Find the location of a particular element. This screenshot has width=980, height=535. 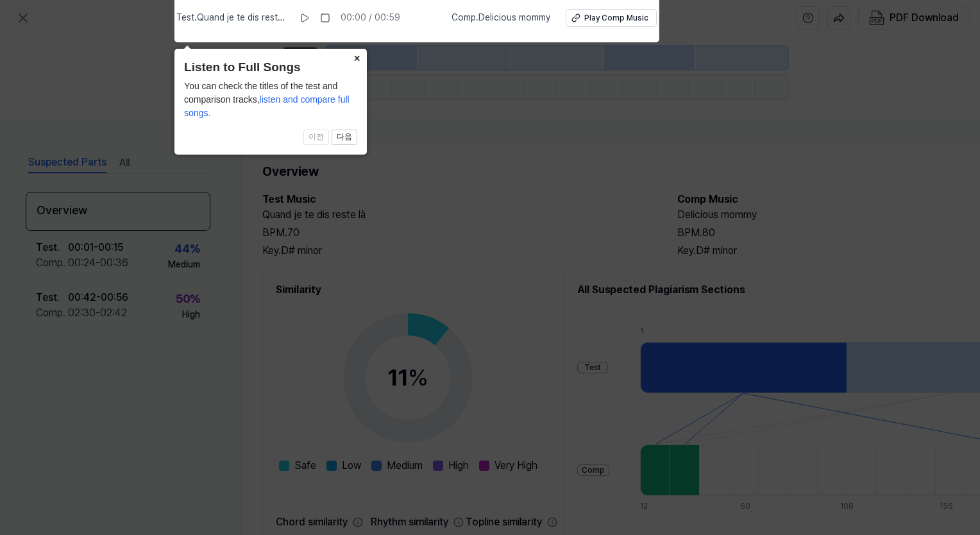

div: Play Comp Music is located at coordinates (616, 18).